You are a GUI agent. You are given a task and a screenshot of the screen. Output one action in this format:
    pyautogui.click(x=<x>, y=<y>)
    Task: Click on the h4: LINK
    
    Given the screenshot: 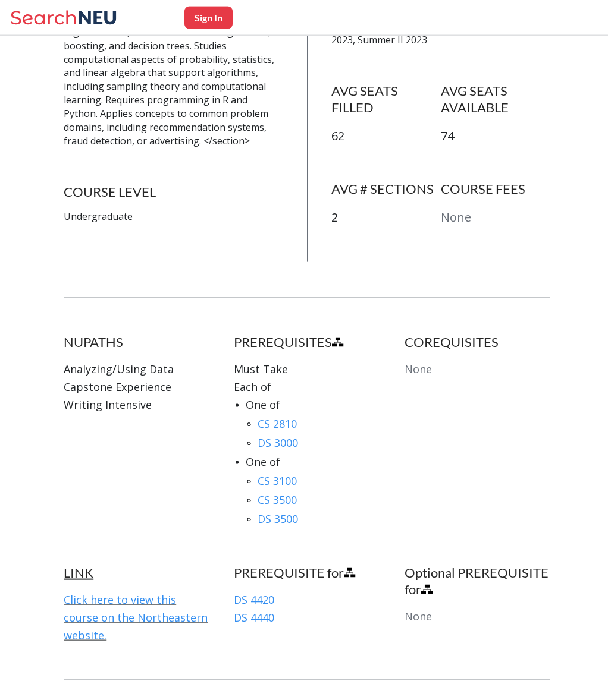 What is the action you would take?
    pyautogui.click(x=137, y=573)
    